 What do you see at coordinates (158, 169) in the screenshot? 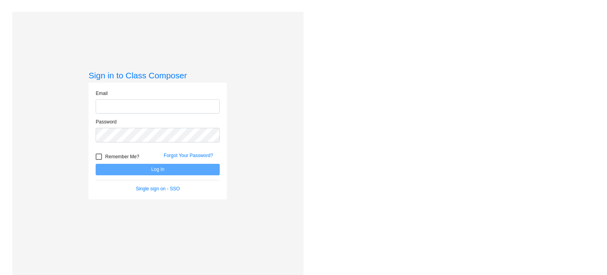
I see `button: Log In` at bounding box center [158, 169].